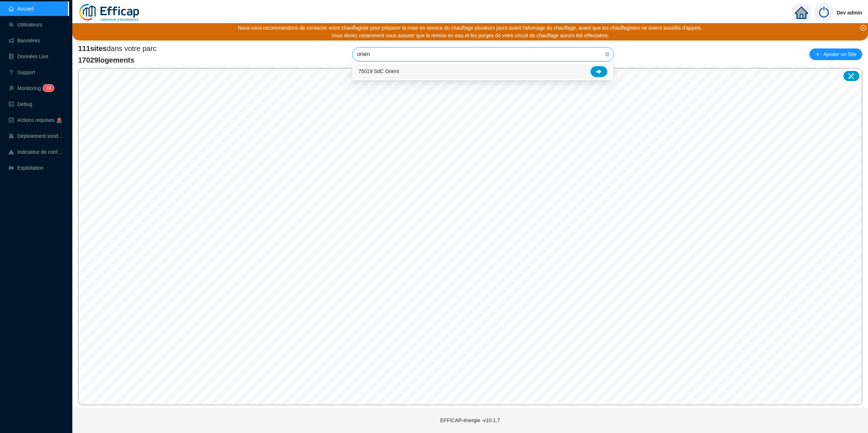  I want to click on a: clusterDéploiement sondes, so click(36, 136).